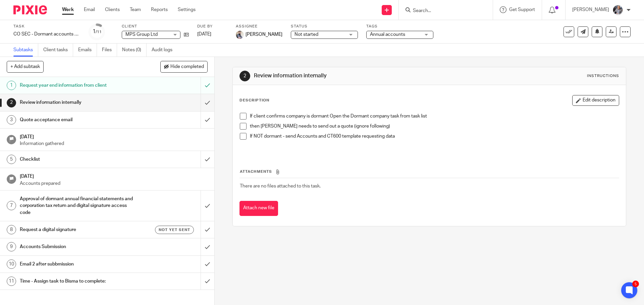  I want to click on h1: Request year end information from client, so click(78, 85).